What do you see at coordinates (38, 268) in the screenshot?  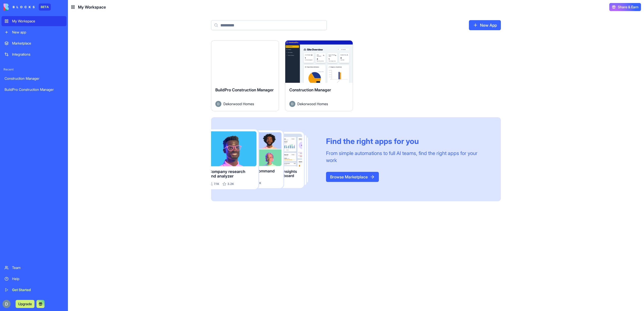 I see `div: Team` at bounding box center [38, 268].